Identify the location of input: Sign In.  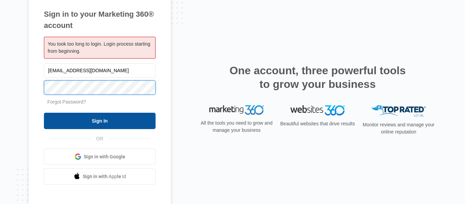
(100, 121).